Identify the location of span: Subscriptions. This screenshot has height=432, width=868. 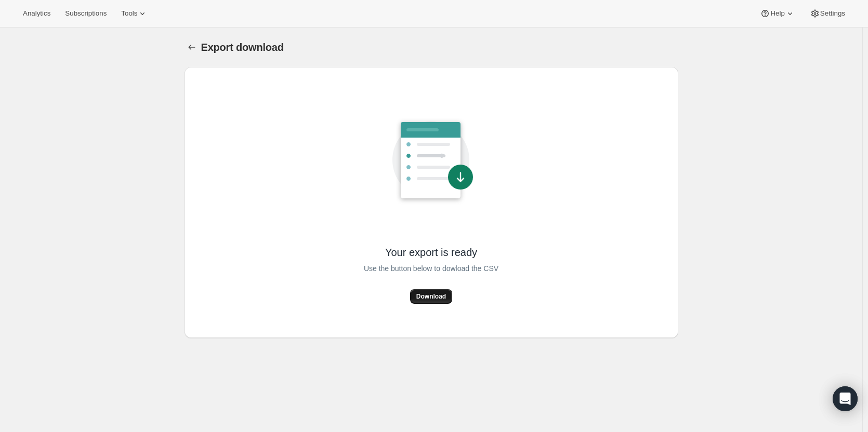
(85, 14).